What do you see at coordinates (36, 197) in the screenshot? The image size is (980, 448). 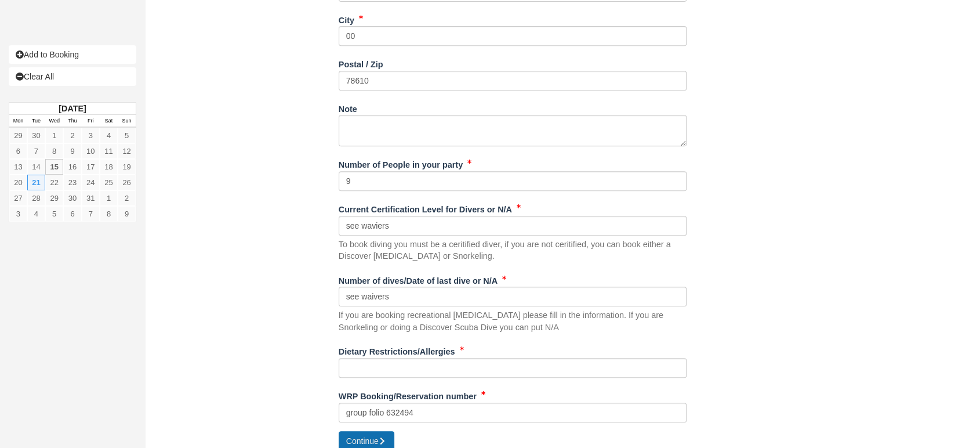 I see `a: 28` at bounding box center [36, 197].